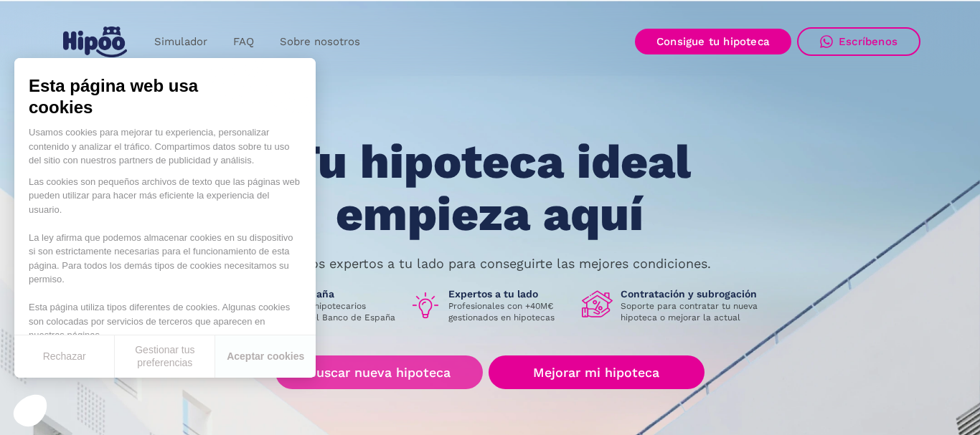 The width and height of the screenshot is (980, 435). What do you see at coordinates (324, 312) in the screenshot?
I see `p: Intermediarios hipotecarios regulados por el Banco de España` at bounding box center [324, 312].